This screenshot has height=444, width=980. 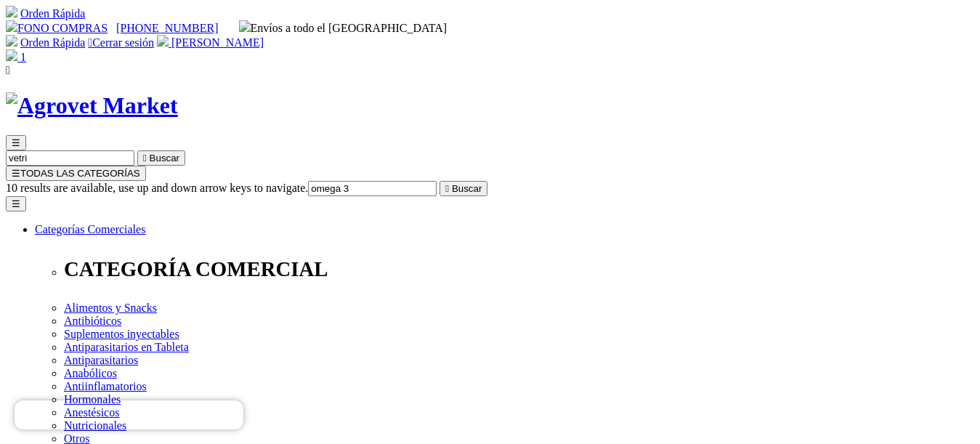 What do you see at coordinates (157, 188) in the screenshot?
I see `span: 10 results are available, use up and down arrow keys to navigate.` at bounding box center [157, 188].